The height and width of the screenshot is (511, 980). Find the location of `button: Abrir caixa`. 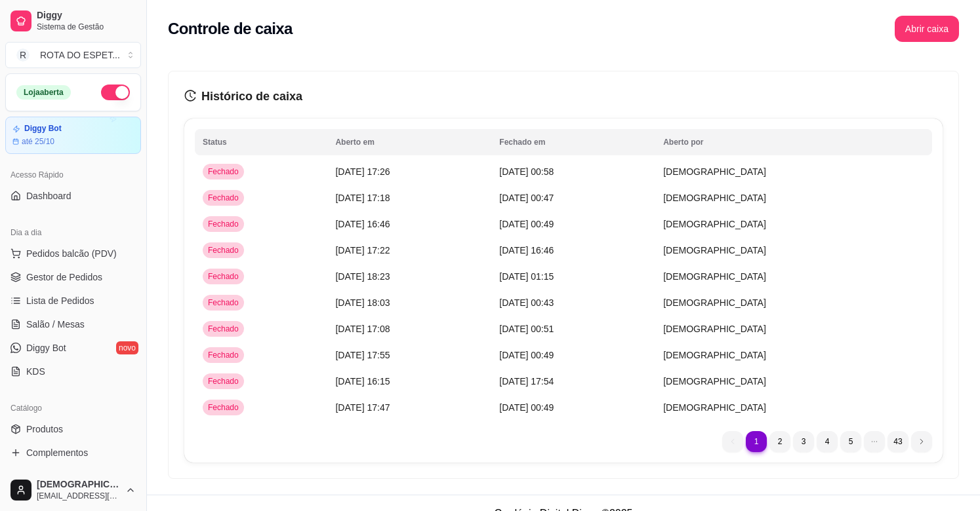

button: Abrir caixa is located at coordinates (927, 29).